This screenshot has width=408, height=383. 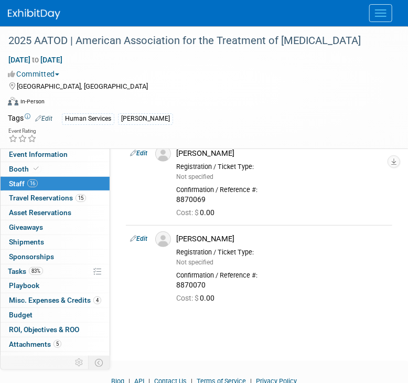 What do you see at coordinates (55, 344) in the screenshot?
I see `a: Attachments5` at bounding box center [55, 344].